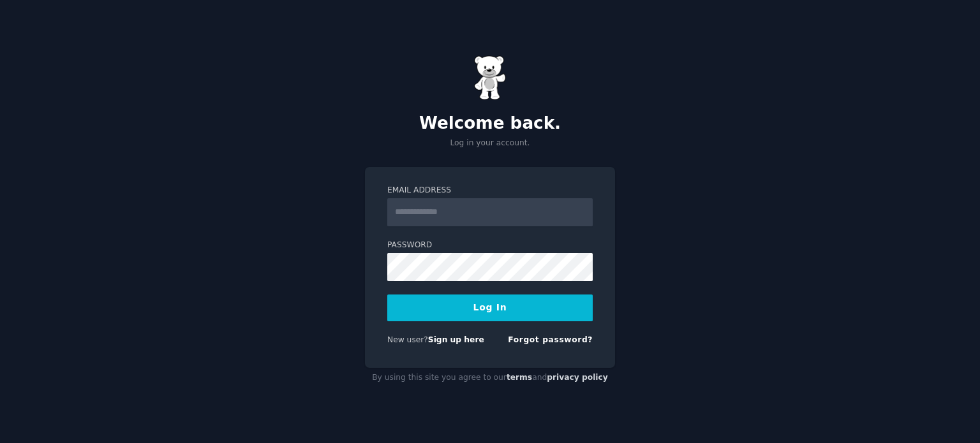 This screenshot has width=980, height=443. What do you see at coordinates (550, 340) in the screenshot?
I see `a: Forgot password?` at bounding box center [550, 340].